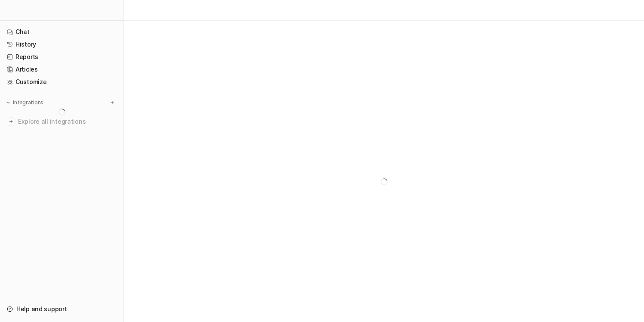  What do you see at coordinates (62, 45) in the screenshot?
I see `a: History` at bounding box center [62, 45].